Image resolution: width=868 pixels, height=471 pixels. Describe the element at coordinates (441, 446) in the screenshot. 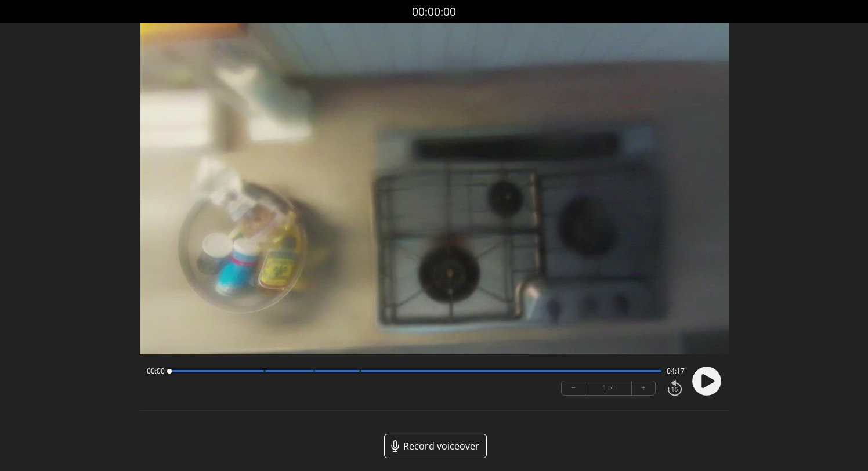

I see `span: Record voiceover` at that location.